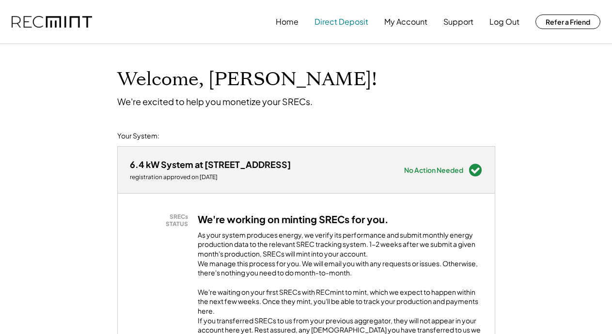 This screenshot has height=334, width=612. What do you see at coordinates (293, 219) in the screenshot?
I see `h3: We're working on minting SRECs for you.` at bounding box center [293, 219].